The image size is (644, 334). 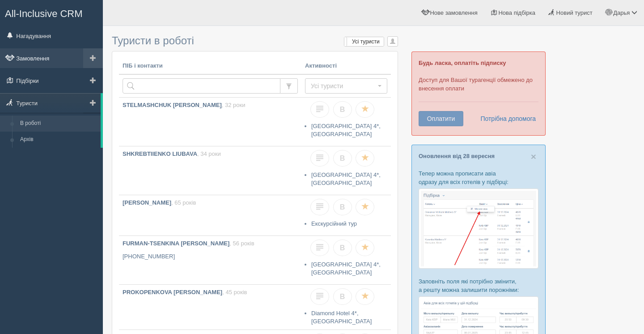 What do you see at coordinates (479, 178) in the screenshot?
I see `p: Тепер можна прописати авіа одразу для всіх готелів у підбірці:` at bounding box center [479, 178].